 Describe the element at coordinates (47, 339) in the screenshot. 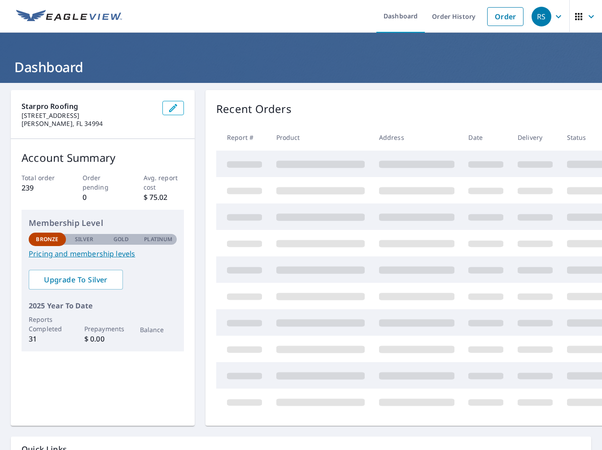

I see `p: 31` at that location.